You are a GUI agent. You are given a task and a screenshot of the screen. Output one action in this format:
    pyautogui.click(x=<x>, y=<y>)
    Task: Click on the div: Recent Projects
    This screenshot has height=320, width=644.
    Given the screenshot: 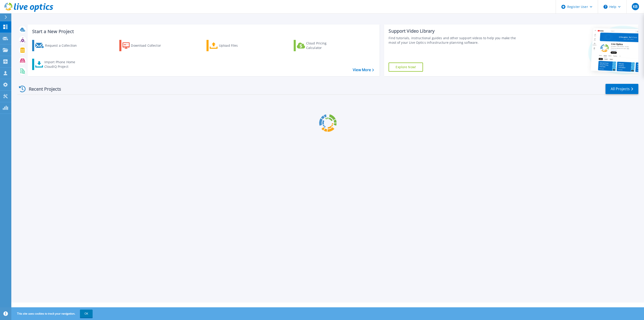 What is the action you would take?
    pyautogui.click(x=42, y=89)
    